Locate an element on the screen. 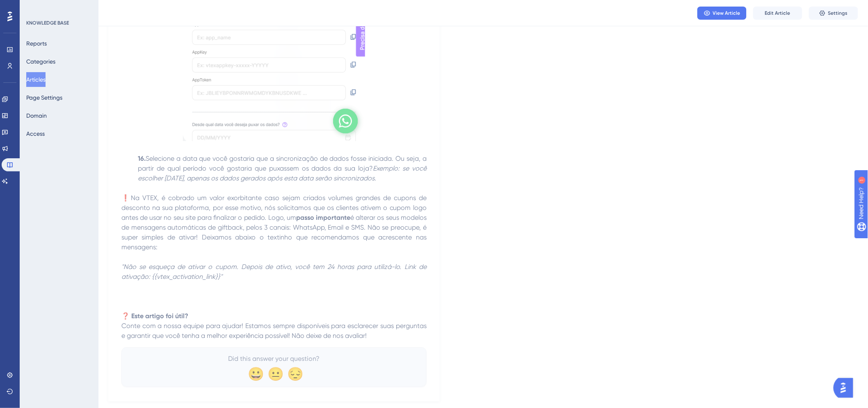 This screenshot has height=408, width=868. div: KNOWLEDGE BASE is located at coordinates (48, 23).